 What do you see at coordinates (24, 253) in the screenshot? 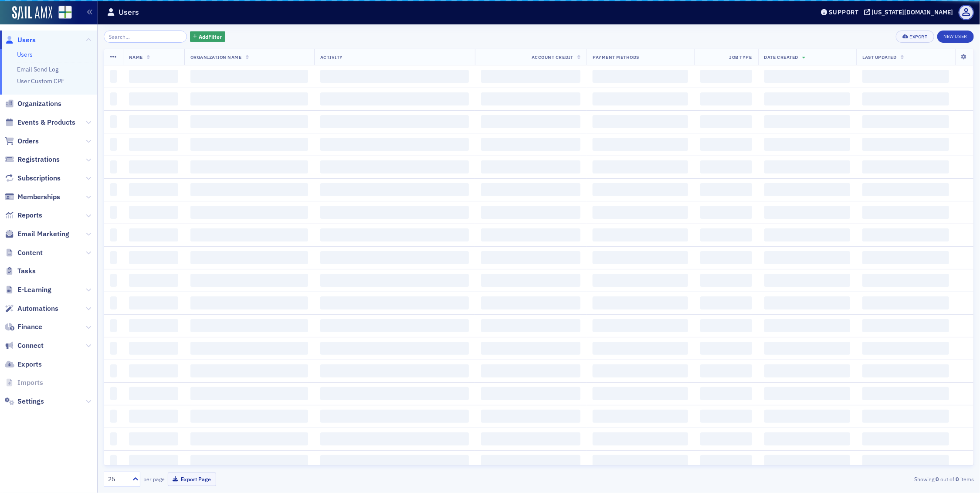
I see `a: Content` at bounding box center [24, 253].